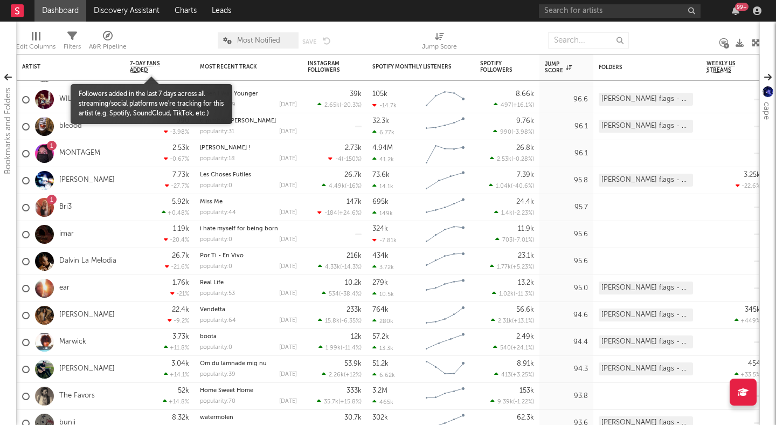 This screenshot has width=776, height=425. I want to click on div: -0.67 %, so click(176, 159).